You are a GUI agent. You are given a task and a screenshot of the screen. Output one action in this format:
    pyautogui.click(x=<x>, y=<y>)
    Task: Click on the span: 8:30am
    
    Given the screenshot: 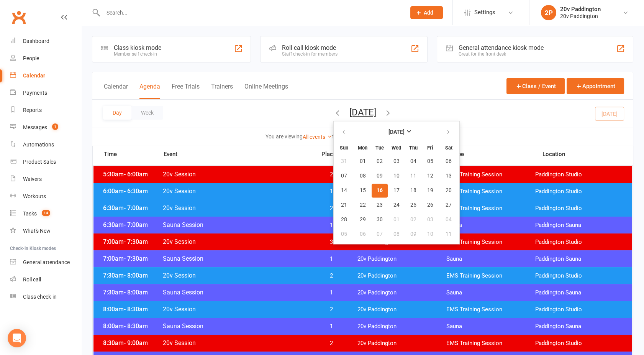 What is the action you would take?
    pyautogui.click(x=132, y=343)
    